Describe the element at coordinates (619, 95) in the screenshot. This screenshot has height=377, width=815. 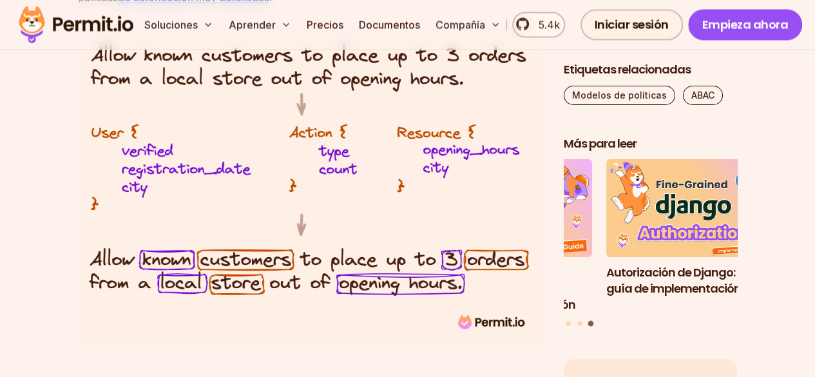
I see `a: Modelos de políticas` at that location.